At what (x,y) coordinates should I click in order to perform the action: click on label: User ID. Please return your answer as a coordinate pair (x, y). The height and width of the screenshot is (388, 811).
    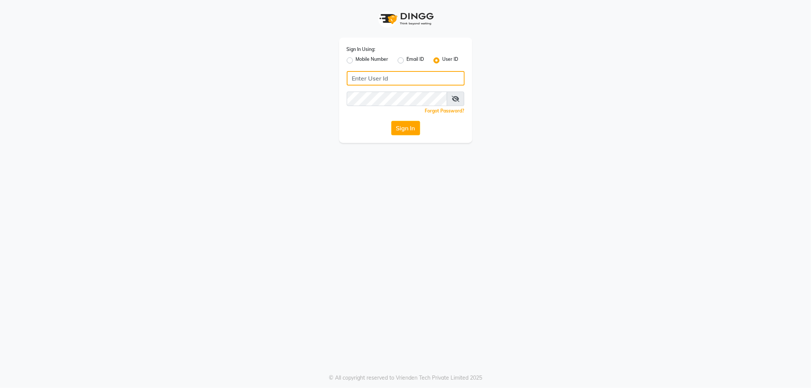
    Looking at the image, I should click on (450, 60).